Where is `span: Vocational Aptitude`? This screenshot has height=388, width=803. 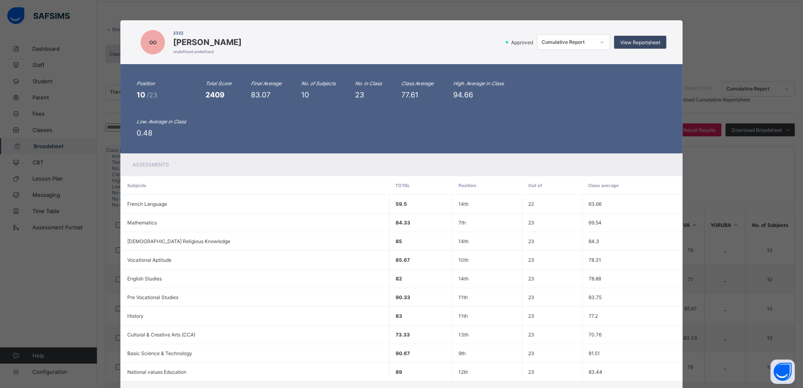
span: Vocational Aptitude is located at coordinates (149, 260).